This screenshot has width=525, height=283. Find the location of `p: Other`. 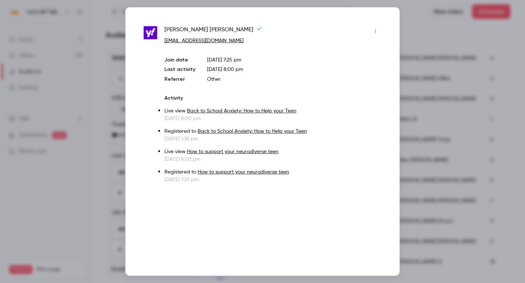

p: Other is located at coordinates (294, 79).